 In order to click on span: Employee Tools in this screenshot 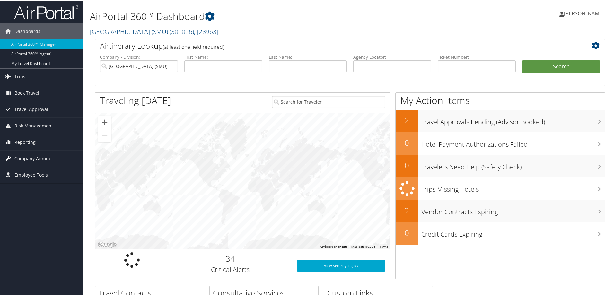, I will do `click(31, 174)`.